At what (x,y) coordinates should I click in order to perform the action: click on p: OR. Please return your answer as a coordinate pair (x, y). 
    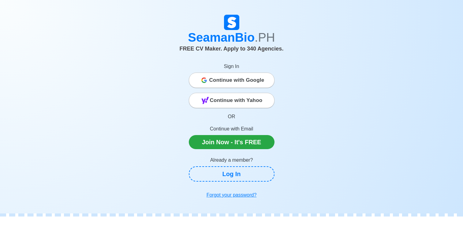
    Looking at the image, I should click on (232, 117).